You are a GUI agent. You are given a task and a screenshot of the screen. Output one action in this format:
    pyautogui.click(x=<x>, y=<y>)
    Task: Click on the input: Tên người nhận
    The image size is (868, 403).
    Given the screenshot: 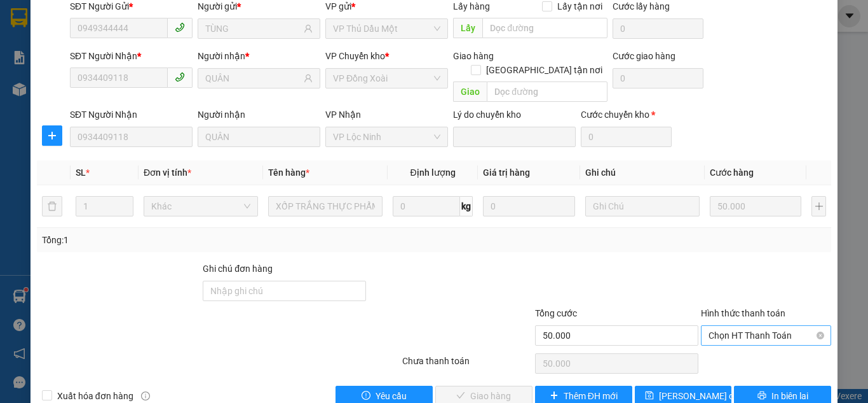 What is the action you would take?
    pyautogui.click(x=253, y=78)
    